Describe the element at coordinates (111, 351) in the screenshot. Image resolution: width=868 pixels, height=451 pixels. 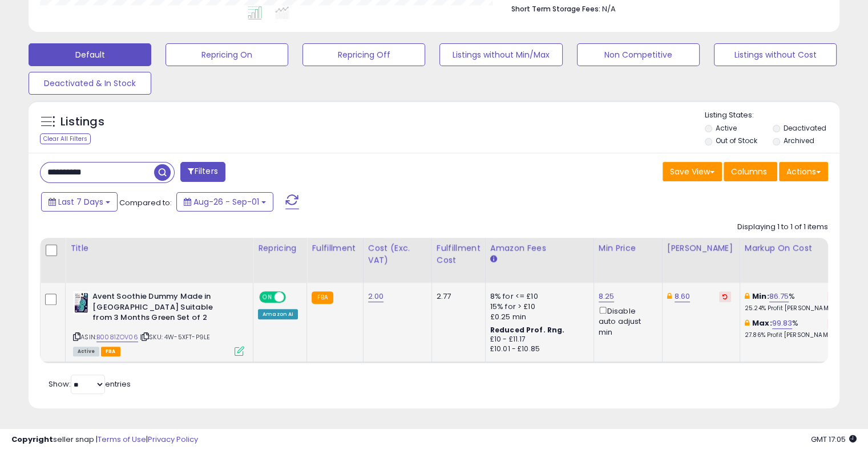
I see `span: FBA` at that location.